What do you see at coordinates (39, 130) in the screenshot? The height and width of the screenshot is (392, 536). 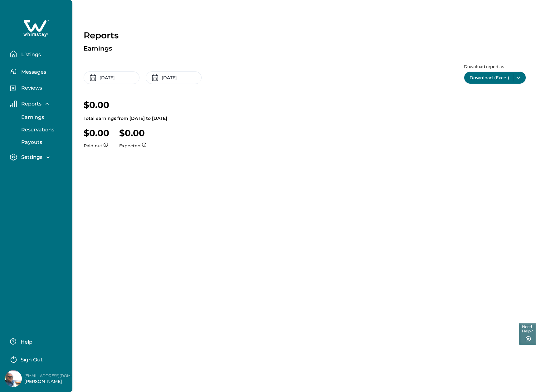 I see `div: Reports` at bounding box center [39, 130].